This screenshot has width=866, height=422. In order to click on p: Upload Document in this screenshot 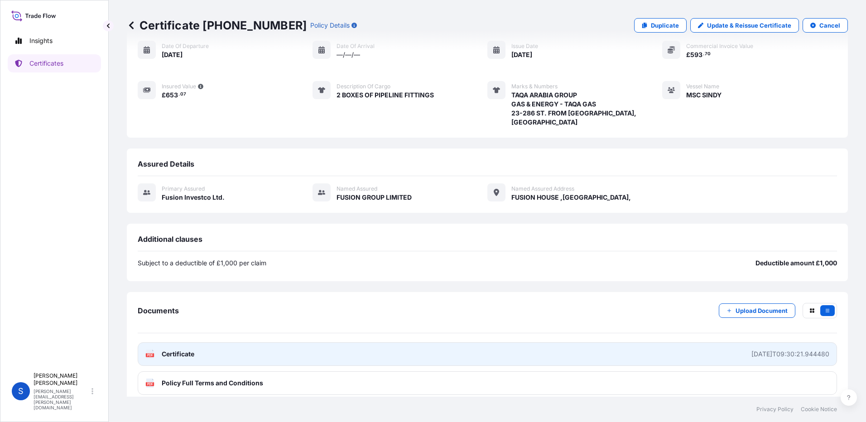, I will do `click(761, 311)`.